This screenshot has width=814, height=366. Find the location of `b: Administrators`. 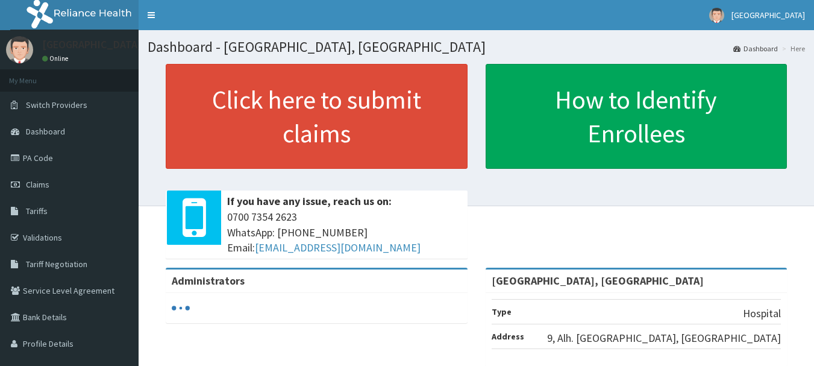

b: Administrators is located at coordinates (208, 280).